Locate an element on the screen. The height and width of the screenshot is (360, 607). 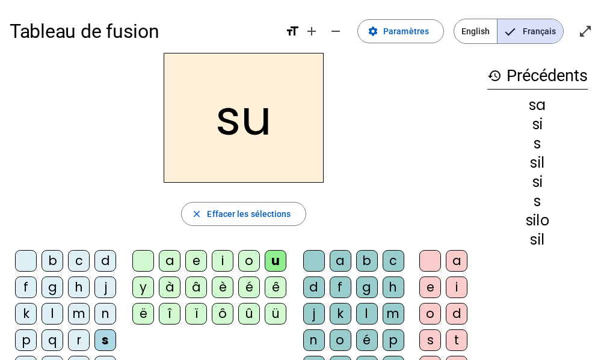
mat-icon: open_in_full is located at coordinates (585, 31).